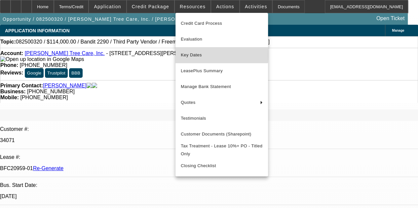  What do you see at coordinates (222, 55) in the screenshot?
I see `span: Key Dates` at bounding box center [222, 55].